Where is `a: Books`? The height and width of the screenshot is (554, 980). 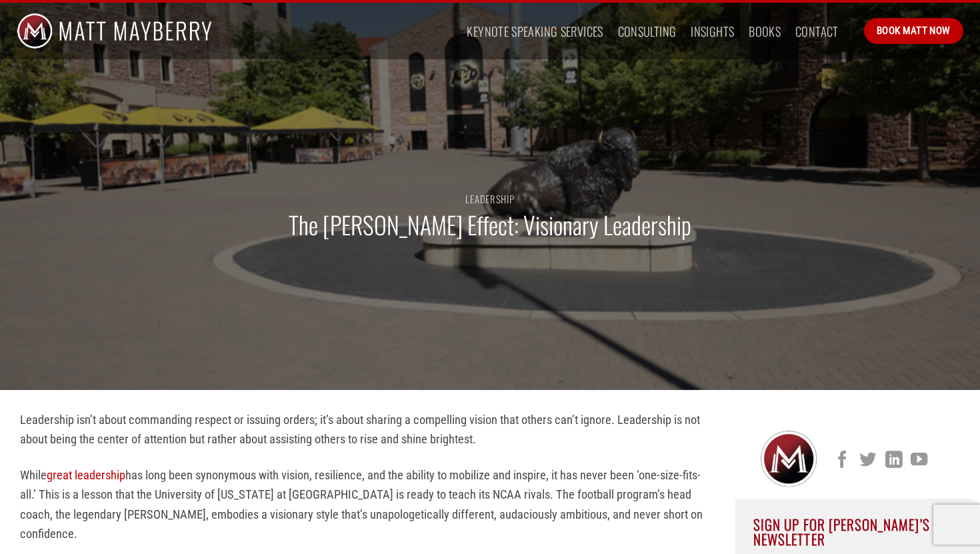
a: Books is located at coordinates (765, 31).